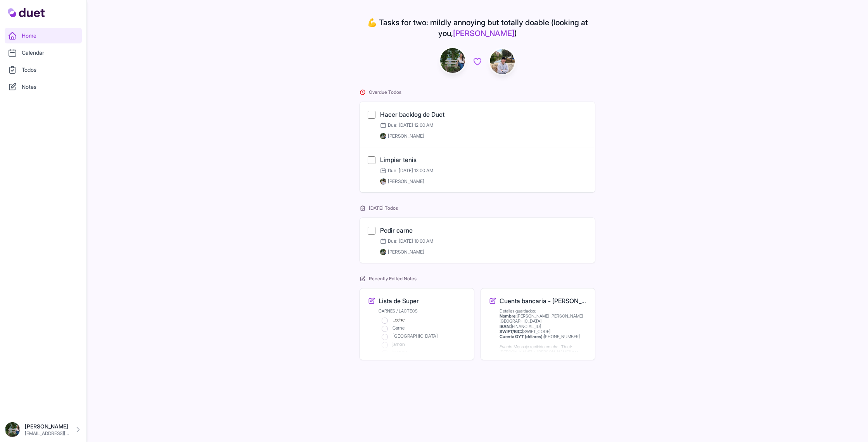 This screenshot has height=442, width=868. What do you see at coordinates (396, 230) in the screenshot?
I see `a: Pedir carne` at bounding box center [396, 230].